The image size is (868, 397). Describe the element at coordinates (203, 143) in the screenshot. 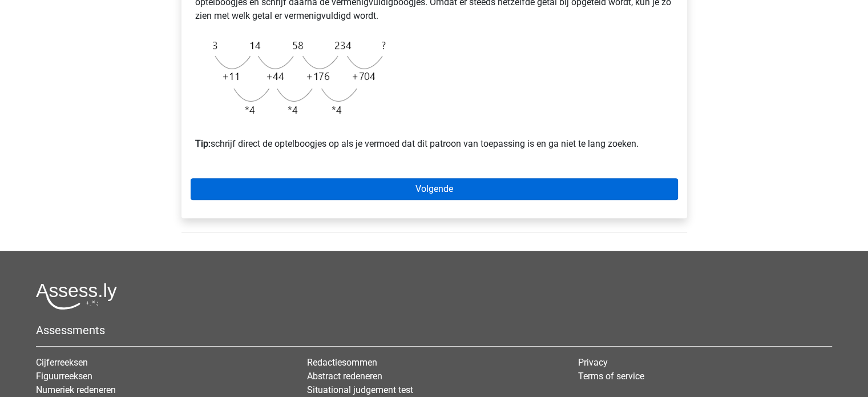

I see `b: Tip:` at that location.